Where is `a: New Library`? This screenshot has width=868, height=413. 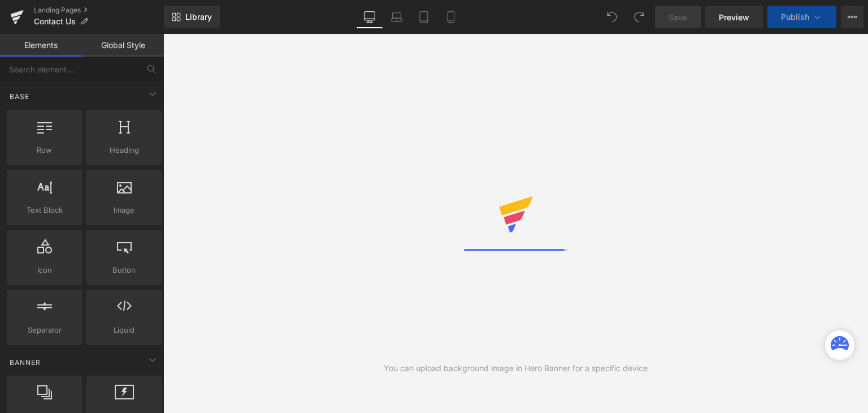 a: New Library is located at coordinates (191, 17).